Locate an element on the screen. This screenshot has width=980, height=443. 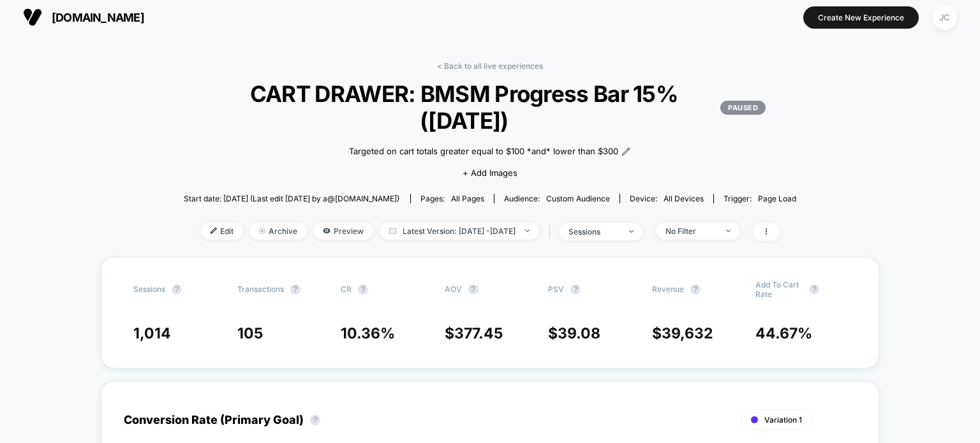
span: Variation 1 is located at coordinates (783, 420).